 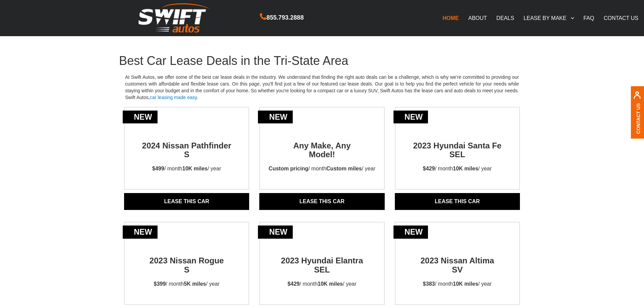 What do you see at coordinates (621, 18) in the screenshot?
I see `a: CONTACT US` at bounding box center [621, 18].